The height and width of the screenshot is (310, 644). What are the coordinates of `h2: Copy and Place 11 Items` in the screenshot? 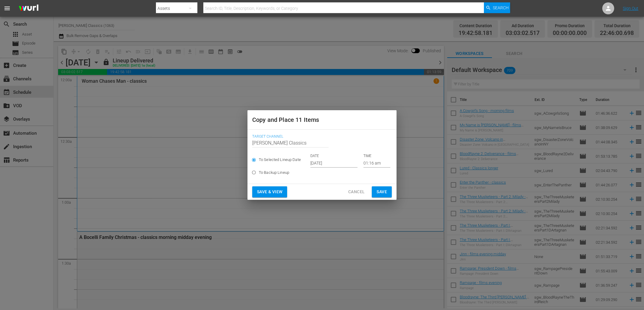 It's located at (322, 119).